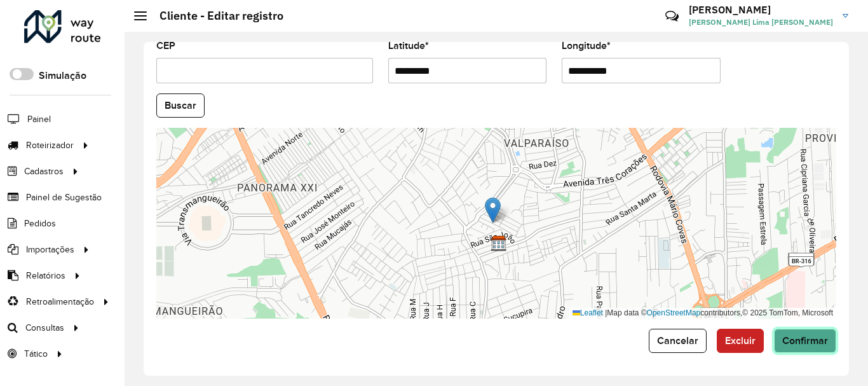  What do you see at coordinates (38, 119) in the screenshot?
I see `span: Painel` at bounding box center [38, 119].